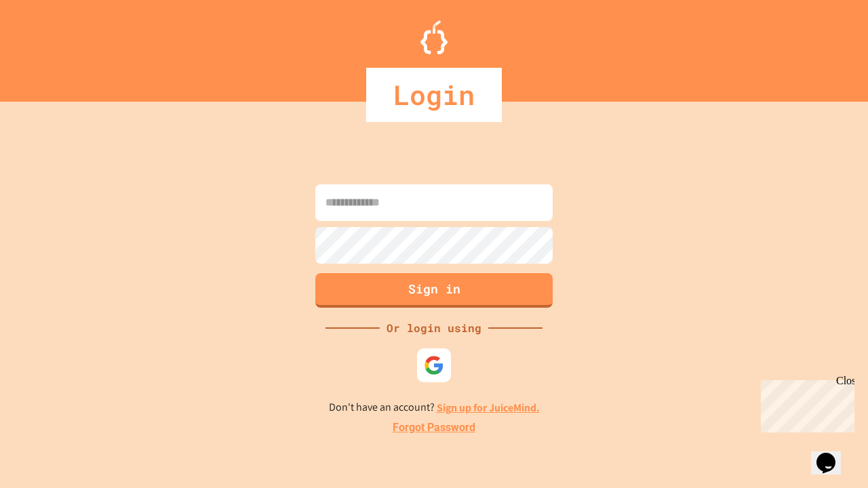 Image resolution: width=868 pixels, height=488 pixels. I want to click on div: Login, so click(434, 95).